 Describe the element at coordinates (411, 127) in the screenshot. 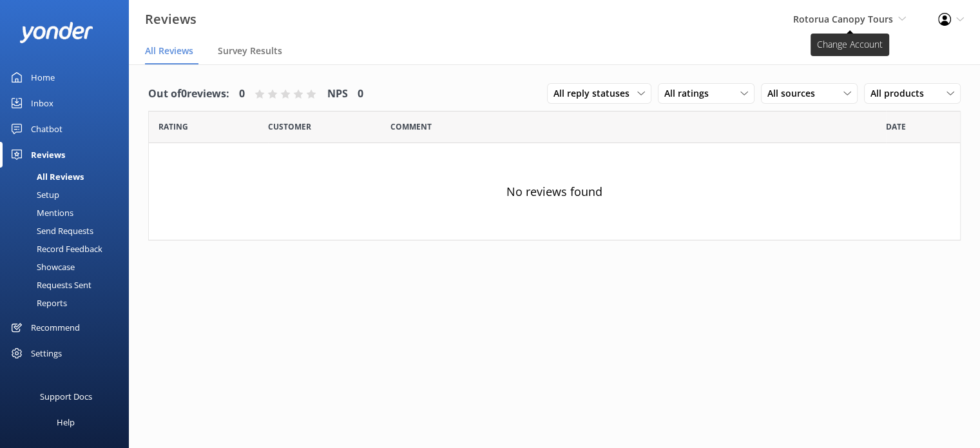

I see `span: Question` at that location.